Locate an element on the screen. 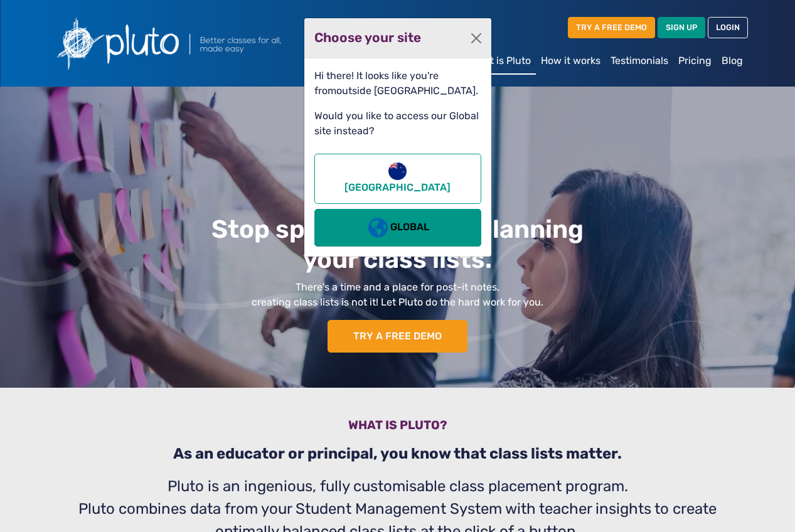 The height and width of the screenshot is (532, 795). img: globe-americas-solid.svg is located at coordinates (378, 228).